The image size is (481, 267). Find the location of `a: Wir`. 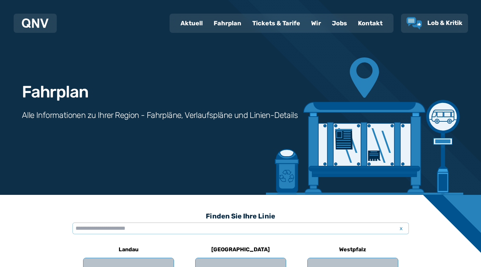

a: Wir is located at coordinates (316, 23).